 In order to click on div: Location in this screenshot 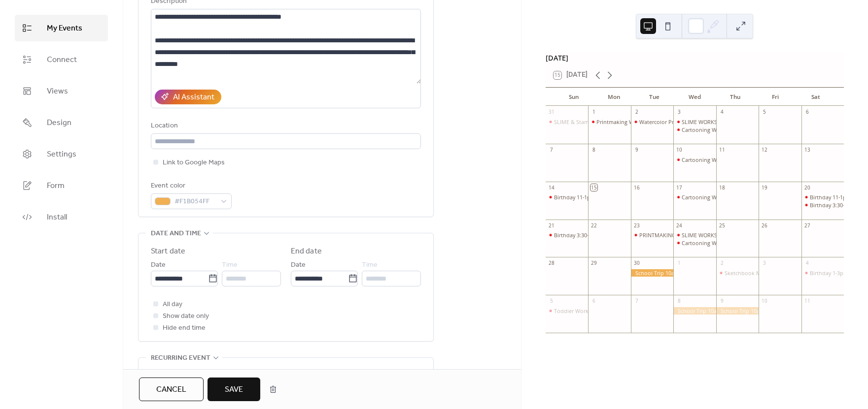, I will do `click(285, 126)`.